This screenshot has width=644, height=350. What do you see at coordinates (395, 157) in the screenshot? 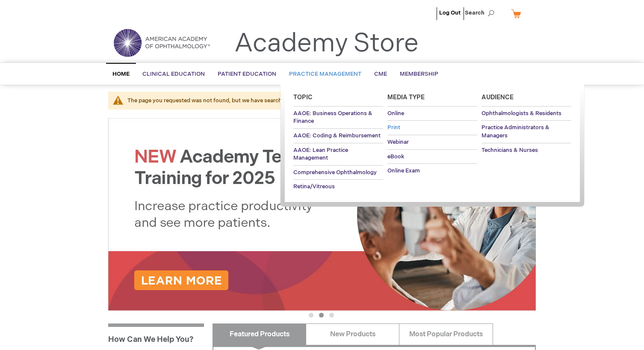
I see `span: eBook` at bounding box center [395, 157].